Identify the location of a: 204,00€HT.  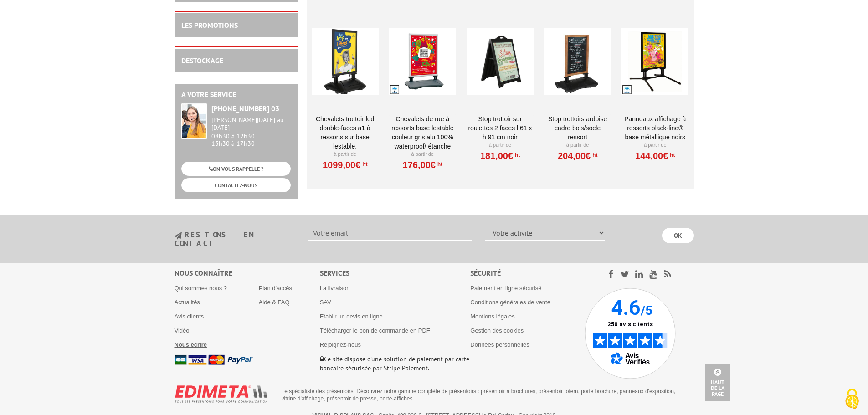
(578, 156).